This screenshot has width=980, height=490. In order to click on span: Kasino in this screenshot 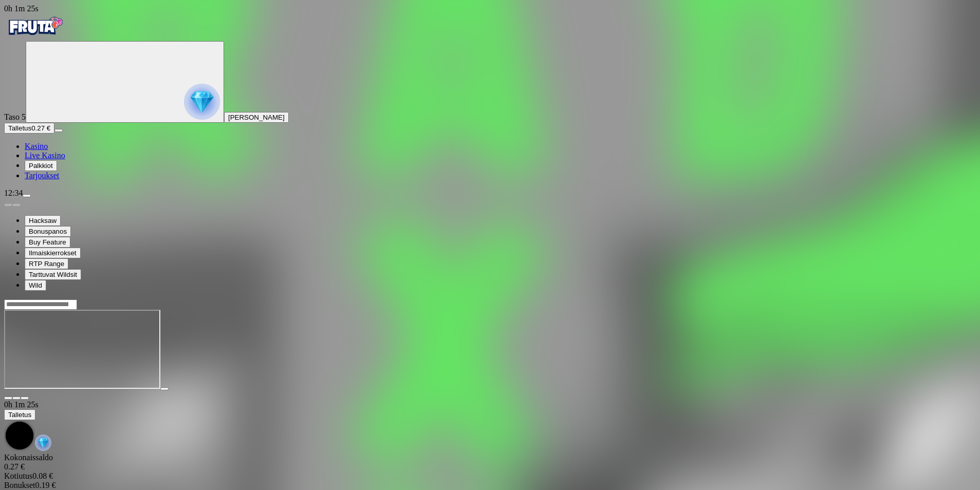, I will do `click(36, 146)`.